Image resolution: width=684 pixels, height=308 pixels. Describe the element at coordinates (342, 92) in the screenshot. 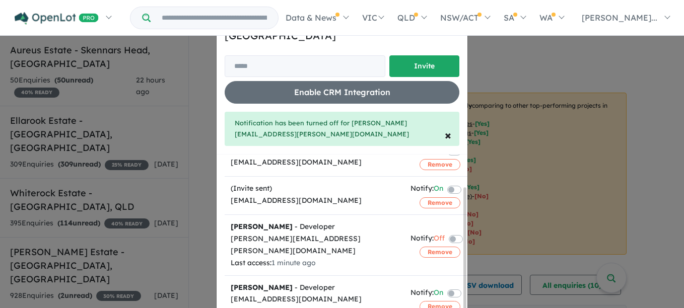

I see `button: Enable CRM Integration` at that location.